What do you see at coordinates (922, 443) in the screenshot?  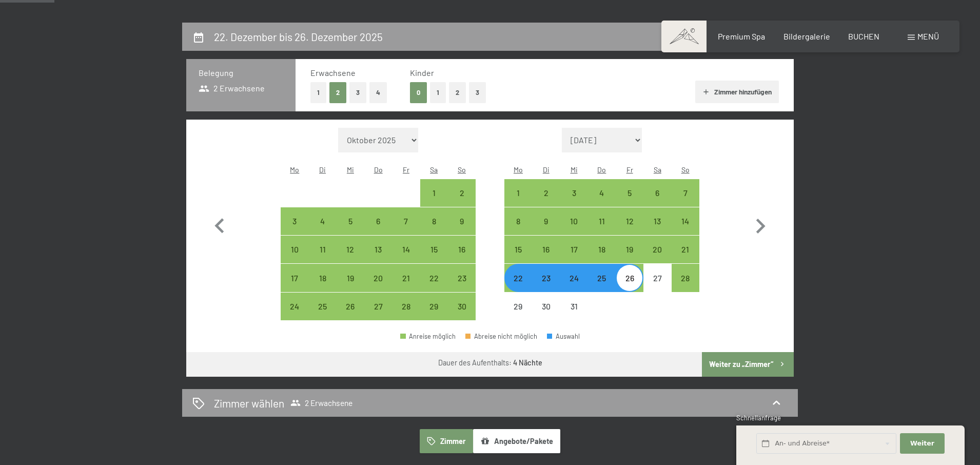 I see `span: Weiter` at bounding box center [922, 443].